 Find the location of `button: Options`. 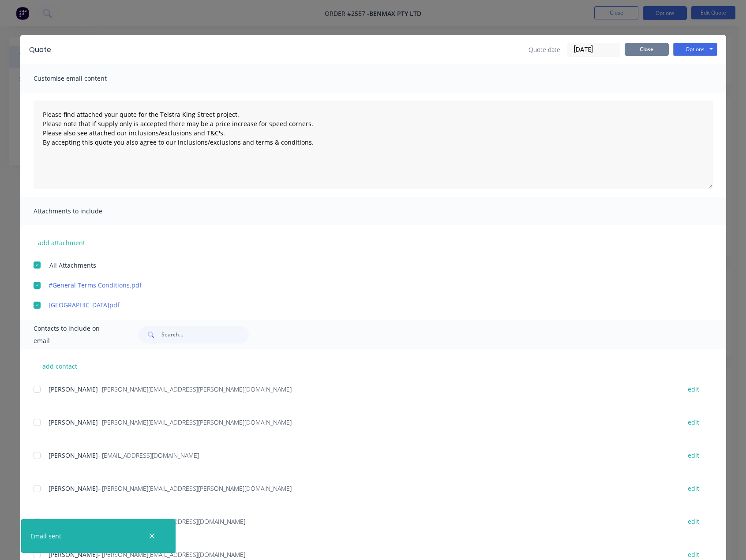

button: Options is located at coordinates (695, 49).